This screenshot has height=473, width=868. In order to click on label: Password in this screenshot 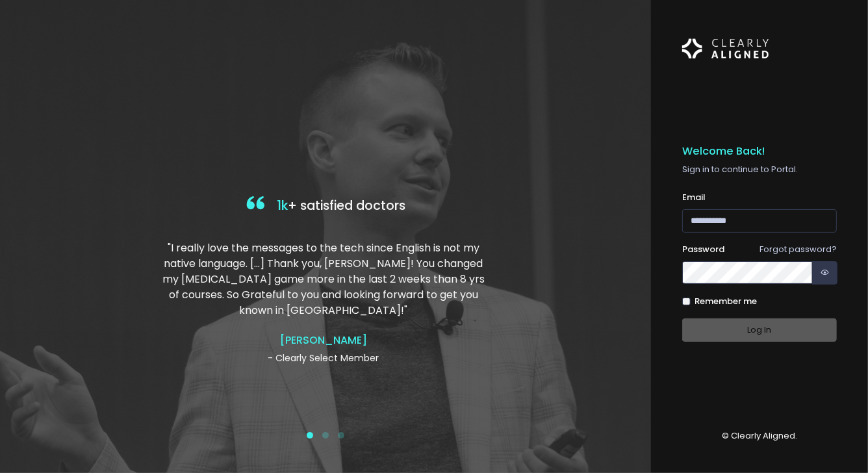, I will do `click(703, 249)`.